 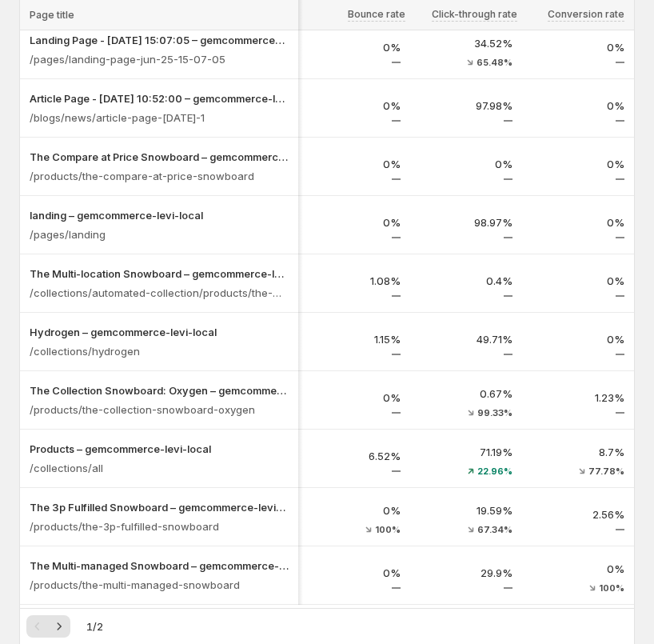 What do you see at coordinates (159, 507) in the screenshot?
I see `p: The 3p Fulfilled Snowboard – gemcommerce-levi-local` at bounding box center [159, 507].